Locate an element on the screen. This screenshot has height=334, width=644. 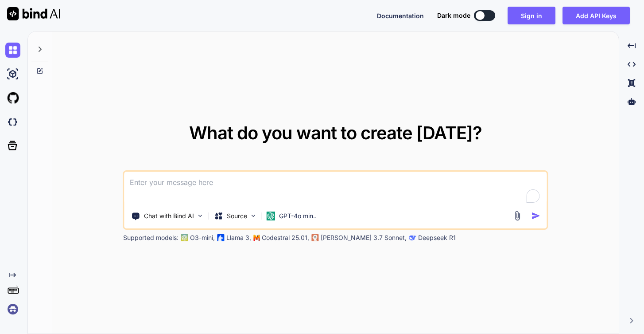
button: Sign in is located at coordinates (532, 16).